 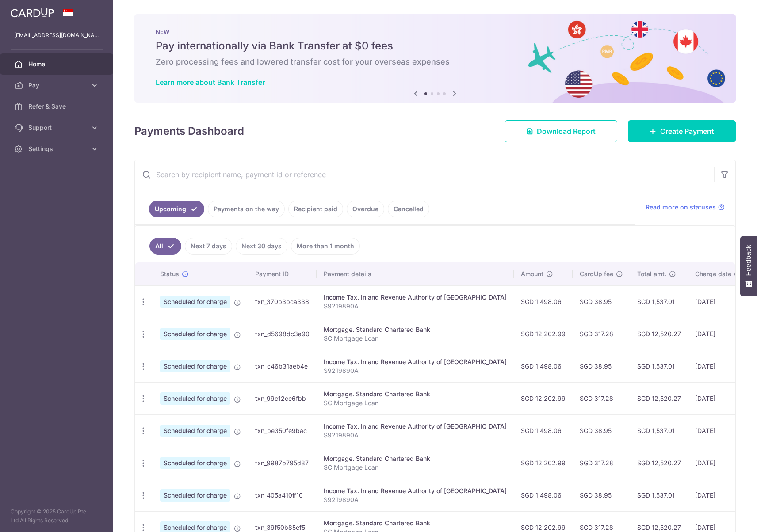 I want to click on td: txn_be350fe9bac, so click(x=282, y=431).